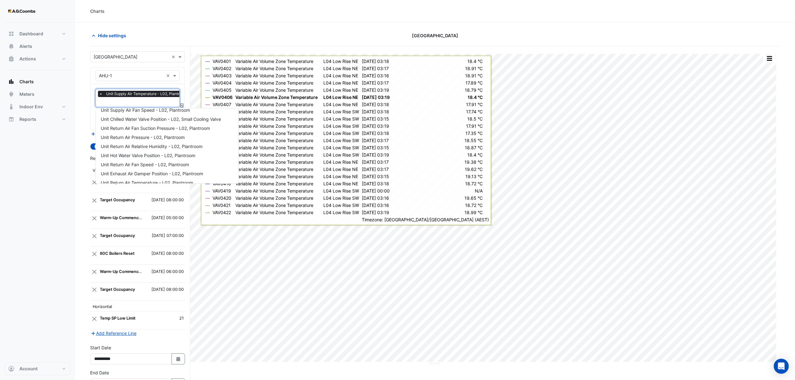 The width and height of the screenshot is (795, 380). Describe the element at coordinates (11, 107) in the screenshot. I see `app-icon: Indoor Env` at that location.